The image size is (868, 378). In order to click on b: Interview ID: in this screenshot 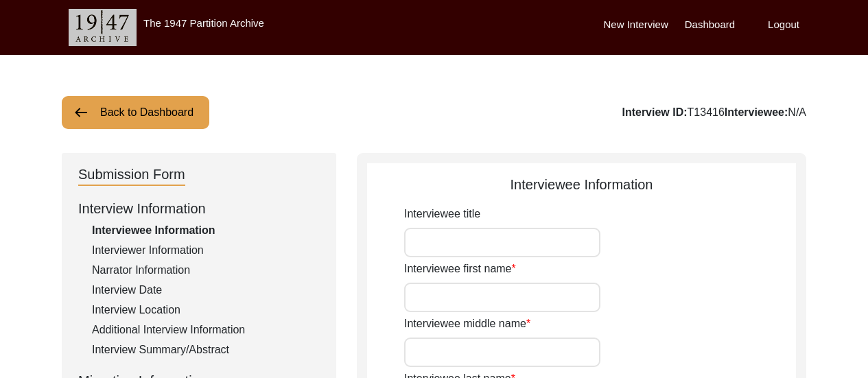, I will do `click(654, 112)`.